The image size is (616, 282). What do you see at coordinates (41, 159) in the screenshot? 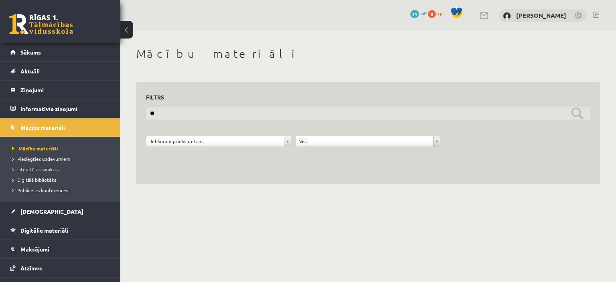
I see `span: Pieslēgties Uzdevumiem` at bounding box center [41, 159].